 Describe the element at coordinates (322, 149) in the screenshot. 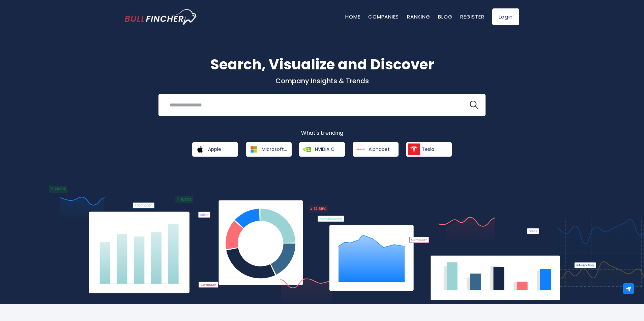

I see `a: NVIDIA Corporation` at that location.